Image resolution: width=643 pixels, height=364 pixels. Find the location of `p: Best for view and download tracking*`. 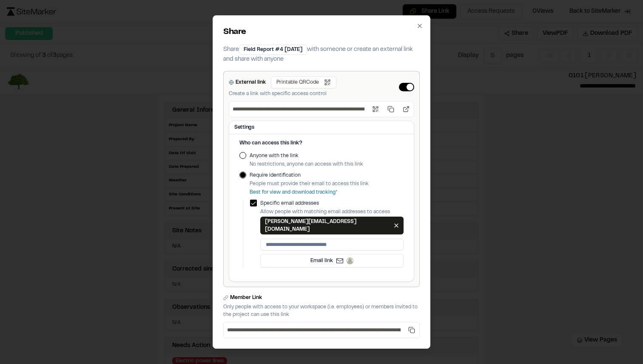

p: Best for view and download tracking* is located at coordinates (309, 193).